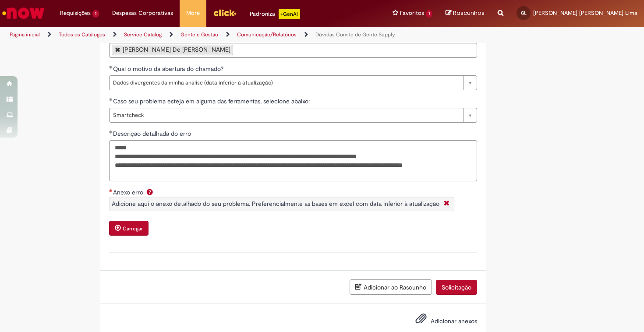  I want to click on span: Requisições, so click(75, 13).